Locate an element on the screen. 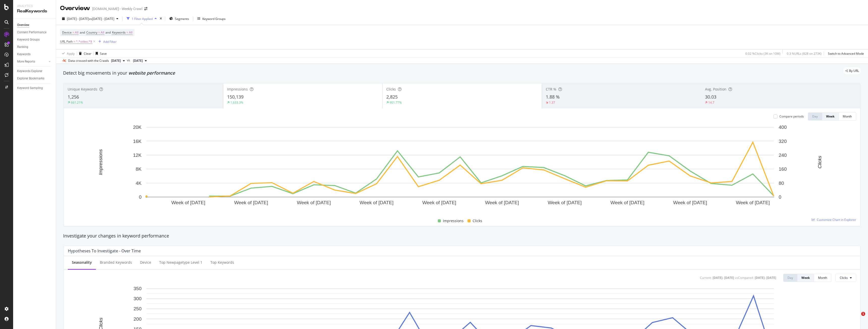  span: Keywords is located at coordinates (119, 32).